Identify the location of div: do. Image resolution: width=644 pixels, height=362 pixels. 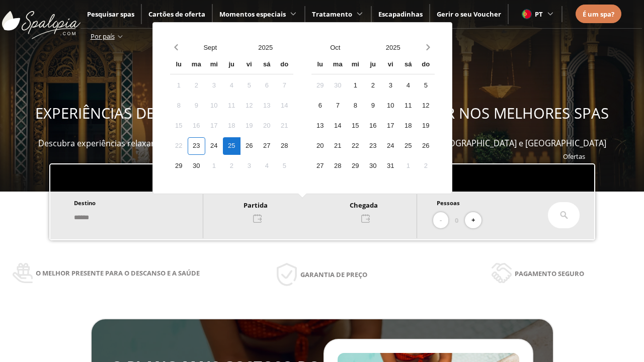
(426, 65).